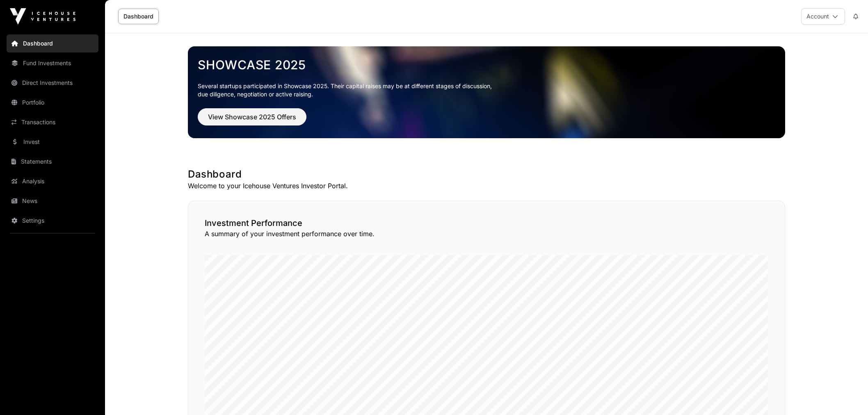 Image resolution: width=868 pixels, height=415 pixels. Describe the element at coordinates (486, 174) in the screenshot. I see `h1: Dashboard` at that location.